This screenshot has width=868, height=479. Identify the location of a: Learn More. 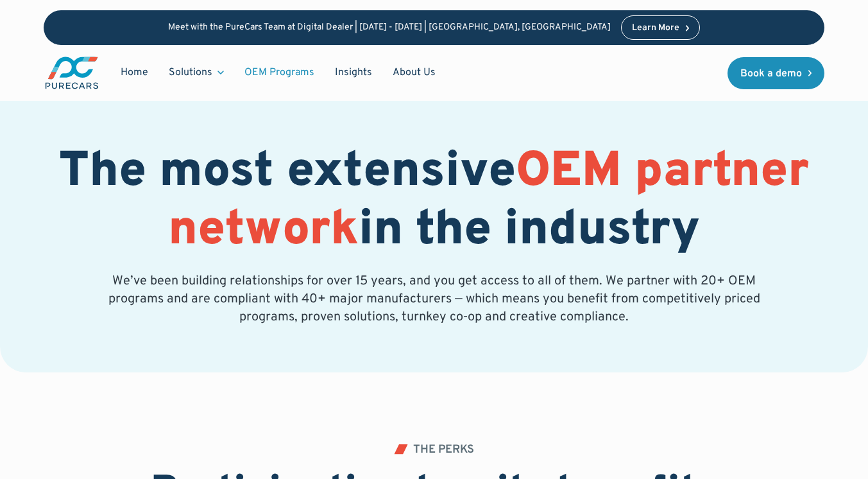
(661, 27).